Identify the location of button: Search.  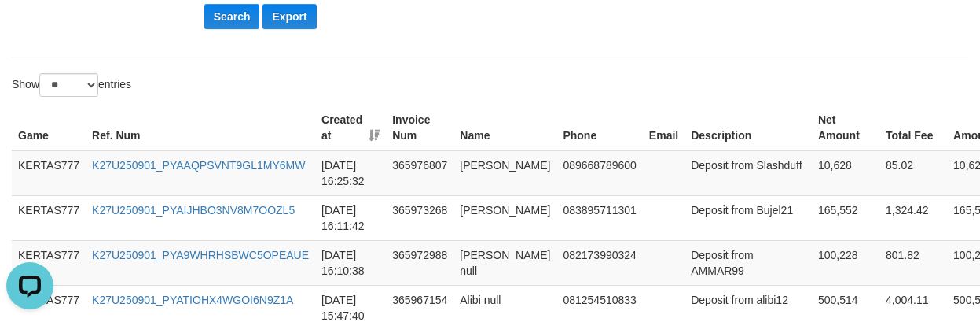
(232, 17).